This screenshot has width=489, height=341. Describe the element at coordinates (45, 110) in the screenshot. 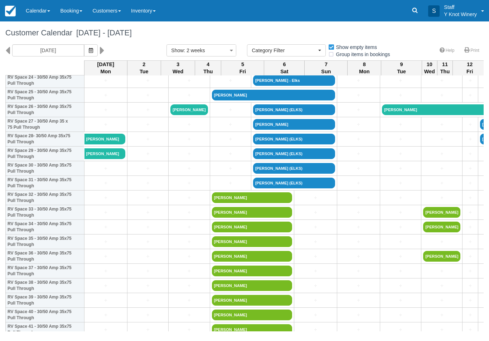

I see `th: RV Space 26 - 30/50 Amp 35x75 Pull Through` at that location.